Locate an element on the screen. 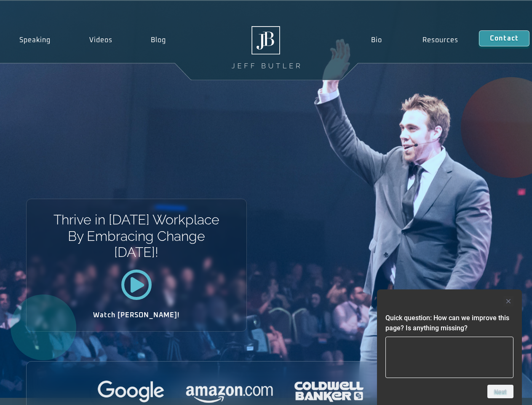 This screenshot has height=405, width=532. button: Hide survey is located at coordinates (508, 301).